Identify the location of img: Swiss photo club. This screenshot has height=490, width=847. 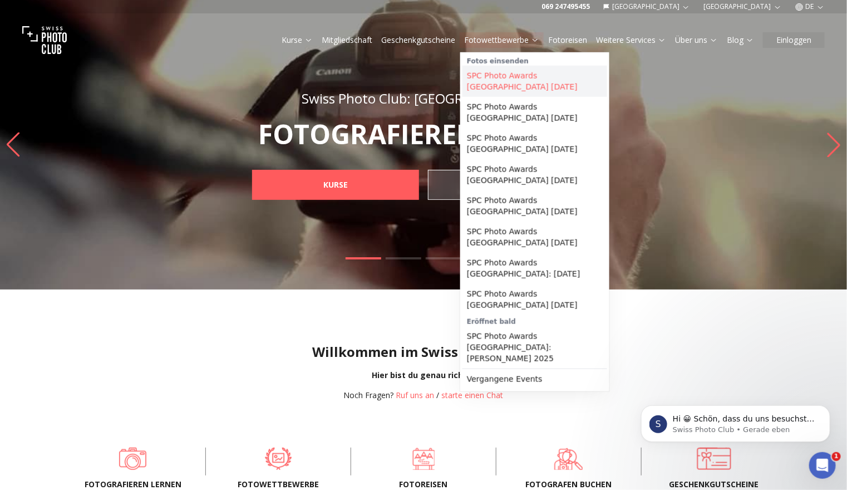
(45, 40).